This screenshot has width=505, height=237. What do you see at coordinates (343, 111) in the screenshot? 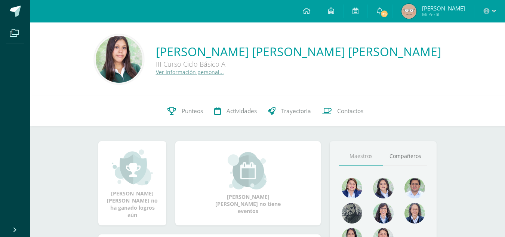
I see `a: Contactos` at bounding box center [343, 111].